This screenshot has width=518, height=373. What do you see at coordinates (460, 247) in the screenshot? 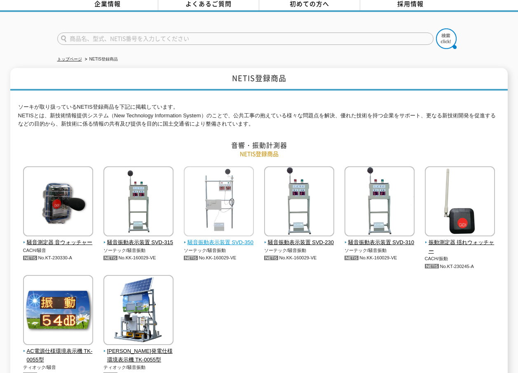
I see `span: 振動測定器 揺れウォッチャー` at bounding box center [460, 247].